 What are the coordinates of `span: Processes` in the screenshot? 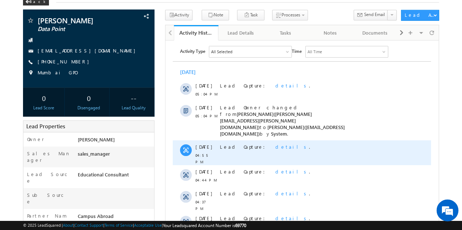 It's located at (290, 15).